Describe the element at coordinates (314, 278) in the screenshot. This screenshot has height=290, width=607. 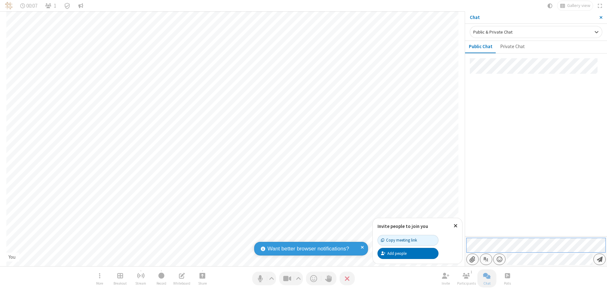
I see `button: Send a reaction` at that location.